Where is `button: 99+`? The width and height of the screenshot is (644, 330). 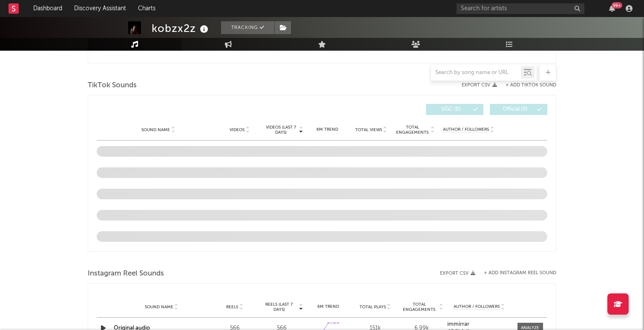
button: 99+ is located at coordinates (612, 9).